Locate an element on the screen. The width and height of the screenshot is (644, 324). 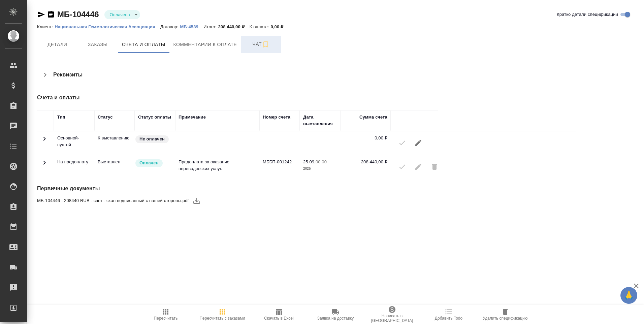
p: 208 440,00 ₽ is located at coordinates (233, 27).